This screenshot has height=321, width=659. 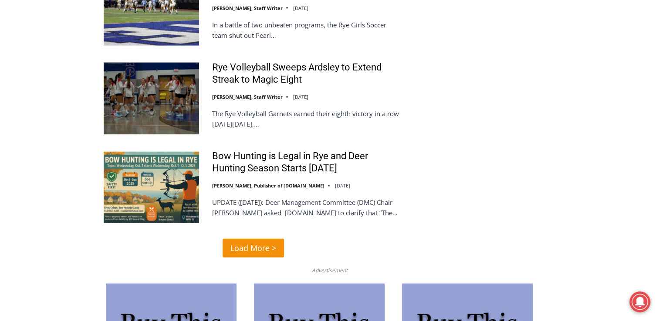 What do you see at coordinates (151, 98) in the screenshot?
I see `img: Rye Volleyball Sweeps Ardsley to Extend Streak to Magic Eight` at bounding box center [151, 98].